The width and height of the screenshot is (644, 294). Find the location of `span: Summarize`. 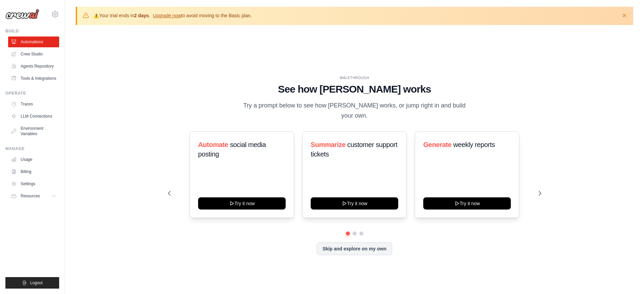

span: Summarize is located at coordinates (328, 145).